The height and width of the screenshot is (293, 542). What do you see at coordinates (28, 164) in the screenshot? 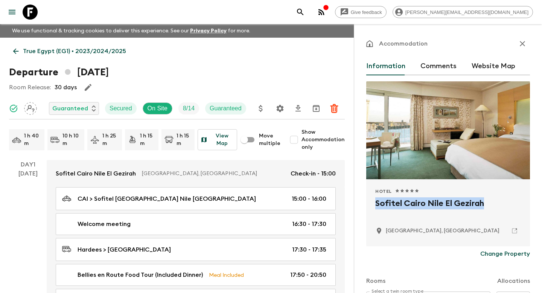
I see `p: Day 1` at bounding box center [28, 164].